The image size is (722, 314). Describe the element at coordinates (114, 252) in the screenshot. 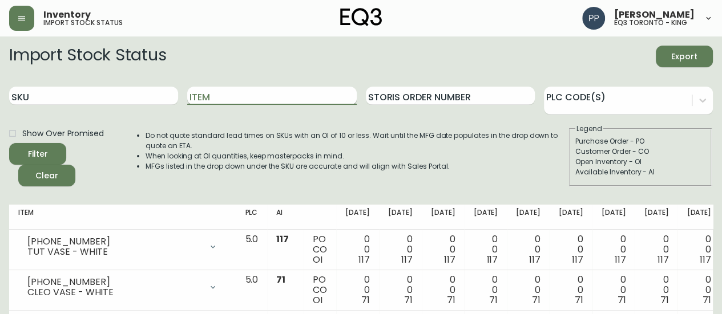

I see `div: TUT VASE - WHITE` at that location.